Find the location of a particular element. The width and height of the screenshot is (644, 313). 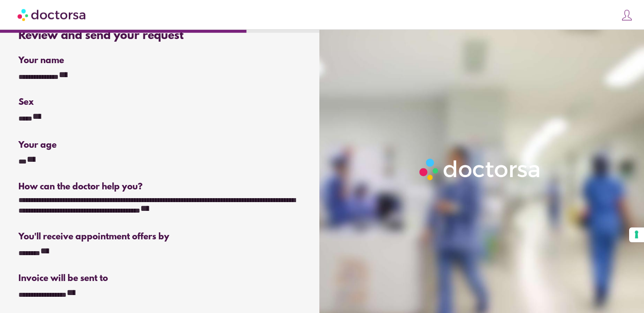

div: How can the doctor help you? is located at coordinates (161, 187).